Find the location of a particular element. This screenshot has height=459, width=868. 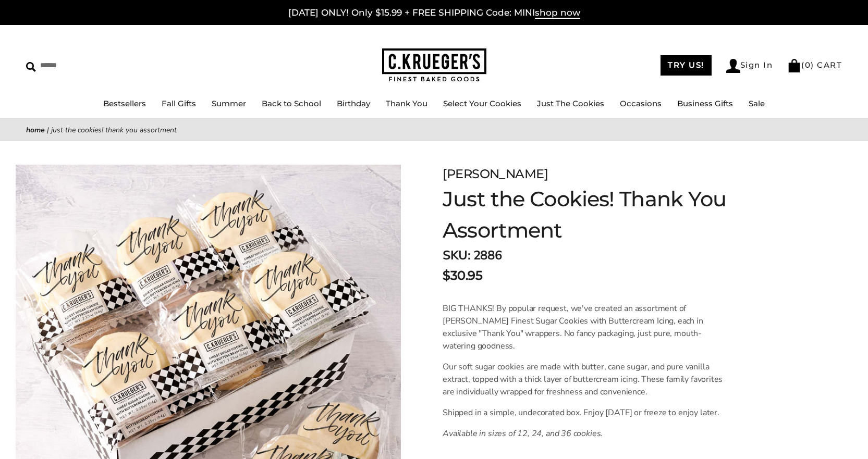

strong: SKU: is located at coordinates (456, 256).